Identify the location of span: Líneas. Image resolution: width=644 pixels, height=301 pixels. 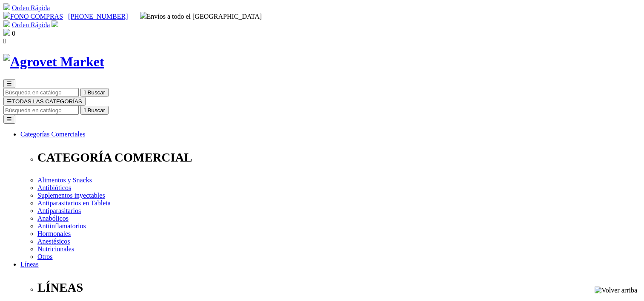
(29, 264).